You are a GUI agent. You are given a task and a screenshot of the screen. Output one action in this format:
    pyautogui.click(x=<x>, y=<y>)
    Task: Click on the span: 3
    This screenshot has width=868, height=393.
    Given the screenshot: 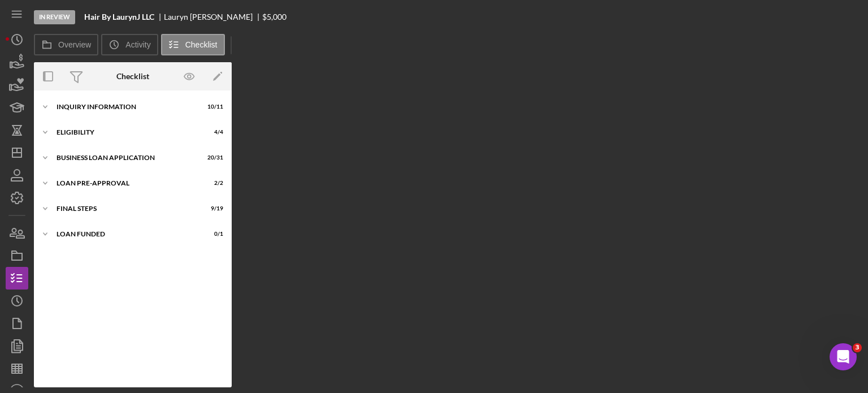 What is the action you would take?
    pyautogui.click(x=857, y=348)
    